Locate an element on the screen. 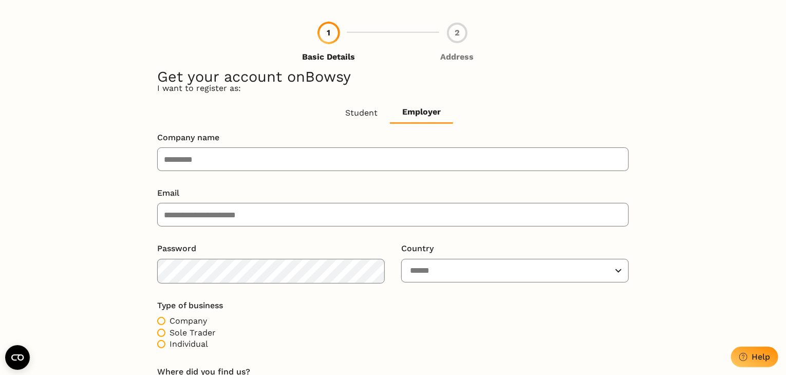 Image resolution: width=786 pixels, height=375 pixels. h1: Get your account on is located at coordinates (393, 77).